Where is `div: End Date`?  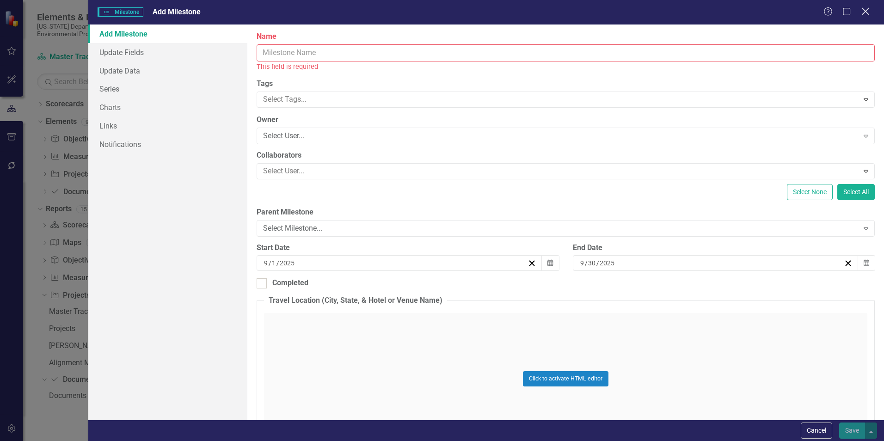 div: End Date is located at coordinates (724, 248).